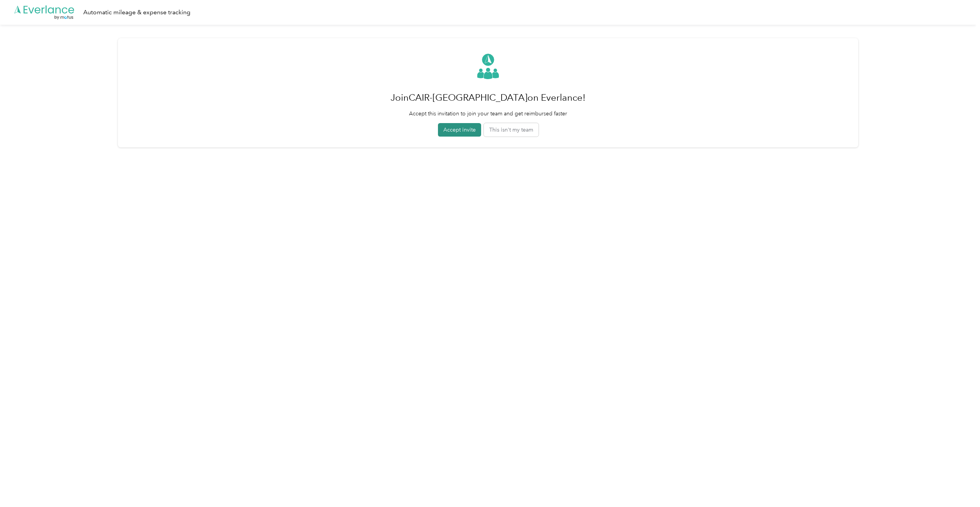 This screenshot has height=507, width=980. What do you see at coordinates (488, 113) in the screenshot?
I see `p: Accept this invitation to join your team and get reimbursed faster` at bounding box center [488, 113].